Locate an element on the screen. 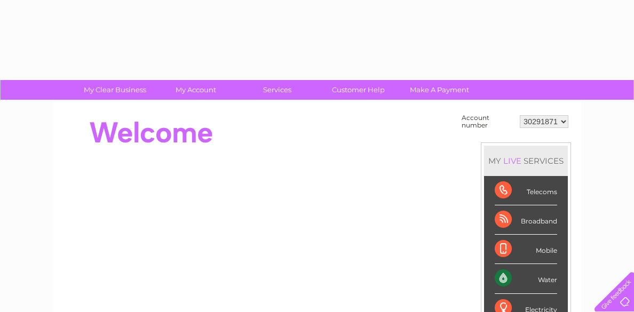  a: My Account is located at coordinates (196, 90).